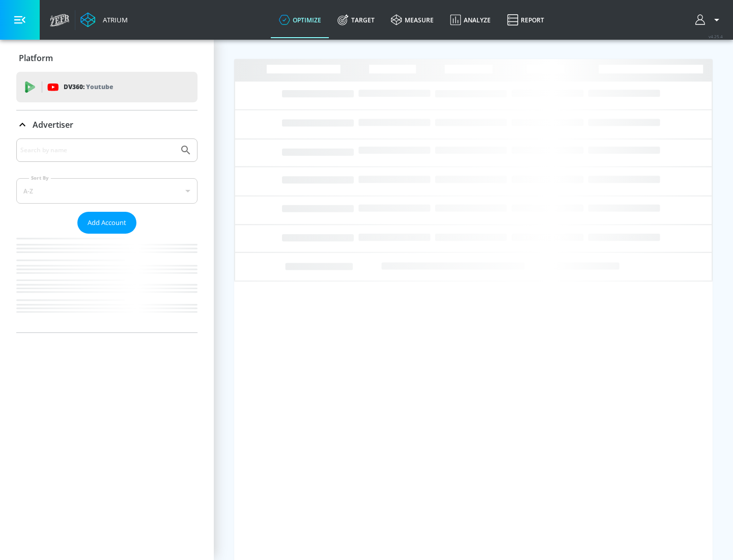 The height and width of the screenshot is (560, 733). I want to click on p: DV360:, so click(88, 87).